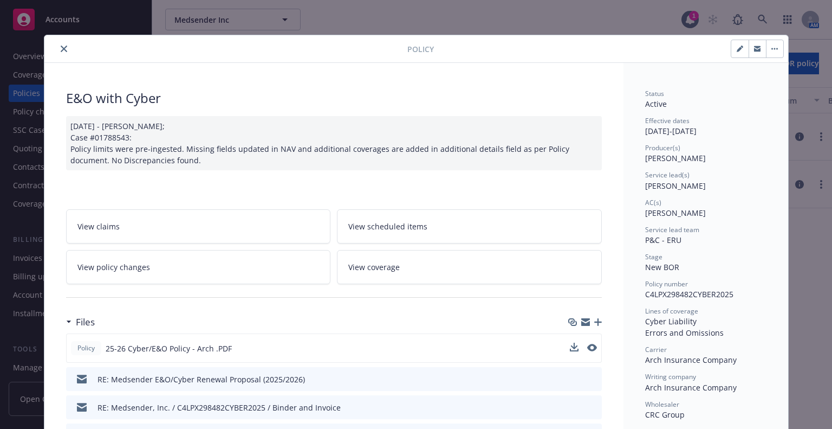  What do you see at coordinates (198, 267) in the screenshot?
I see `a: View policy changes` at bounding box center [198, 267].